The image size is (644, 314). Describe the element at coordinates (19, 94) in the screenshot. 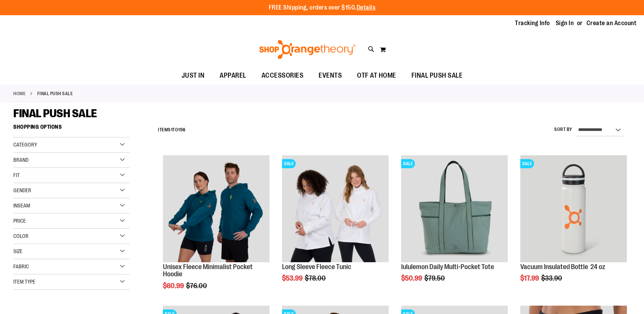

I see `a: Home` at that location.